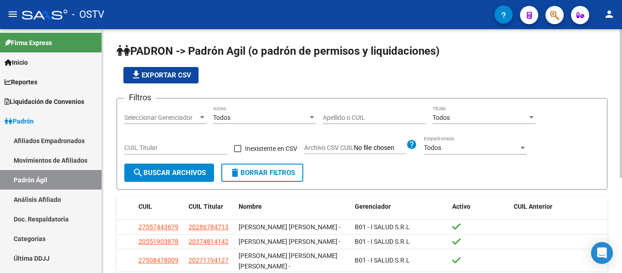 This screenshot has height=273, width=622. What do you see at coordinates (13, 14) in the screenshot?
I see `mat-icon: menu` at bounding box center [13, 14].